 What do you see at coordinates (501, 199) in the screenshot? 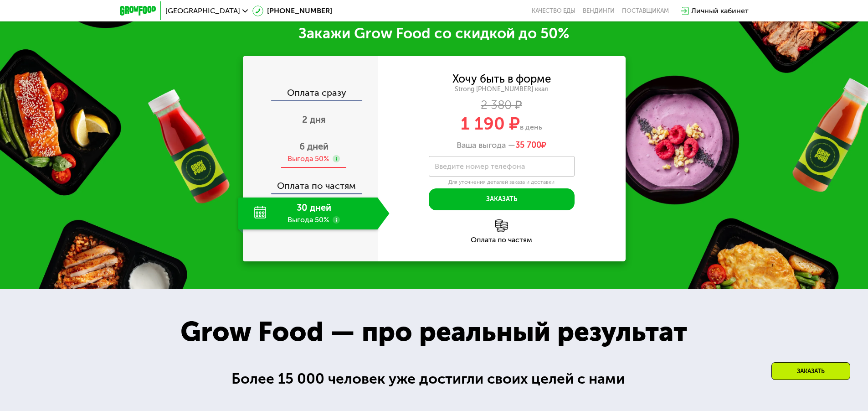
I see `button: Заказать` at bounding box center [501, 199].